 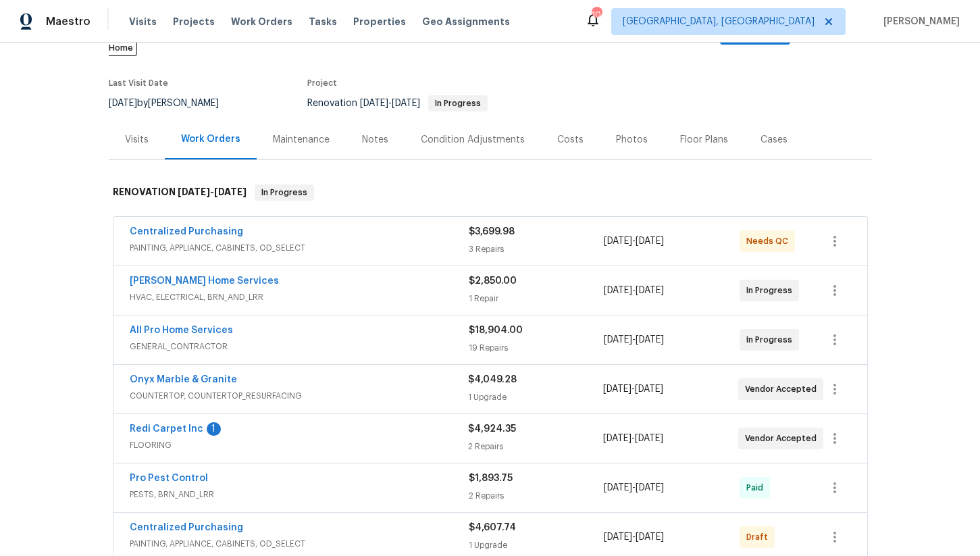 What do you see at coordinates (166, 429) in the screenshot?
I see `a: Redi Carpet Inc` at bounding box center [166, 429].